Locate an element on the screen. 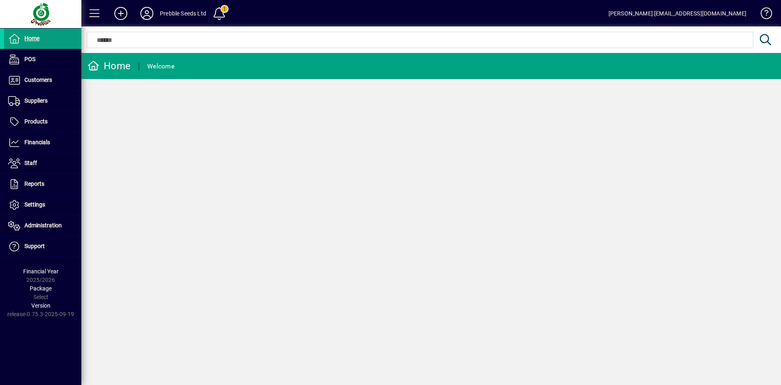  button: Profile is located at coordinates (147, 13).